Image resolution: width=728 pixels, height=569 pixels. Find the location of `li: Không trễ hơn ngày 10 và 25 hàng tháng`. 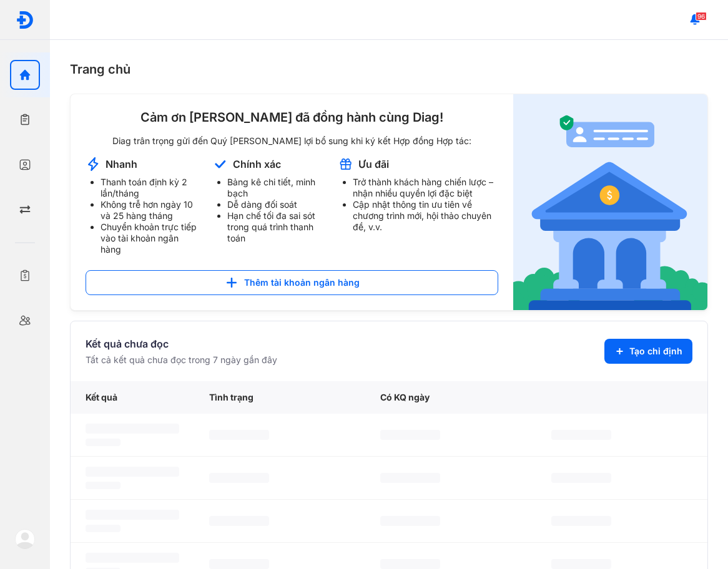

li: Không trễ hơn ngày 10 và 25 hàng tháng is located at coordinates (148, 210).